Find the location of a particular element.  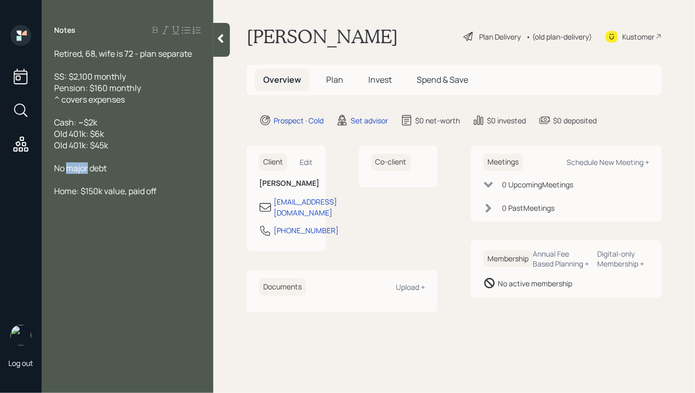

h6: Client is located at coordinates (273, 162).